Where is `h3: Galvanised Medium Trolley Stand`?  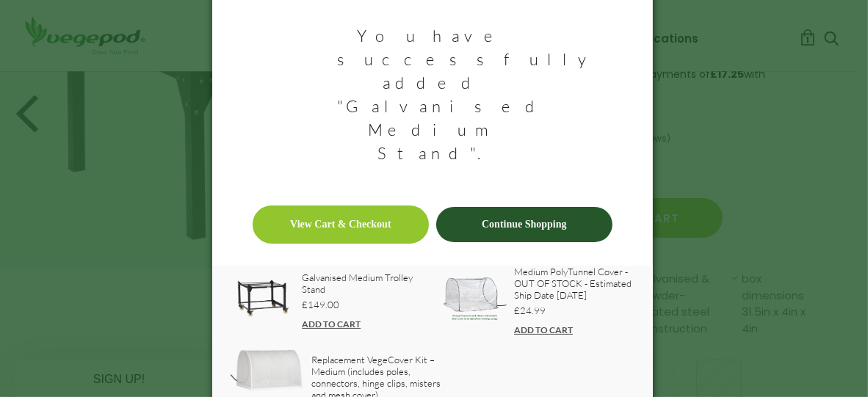 h3: Galvanised Medium Trolley Stand is located at coordinates (361, 284).